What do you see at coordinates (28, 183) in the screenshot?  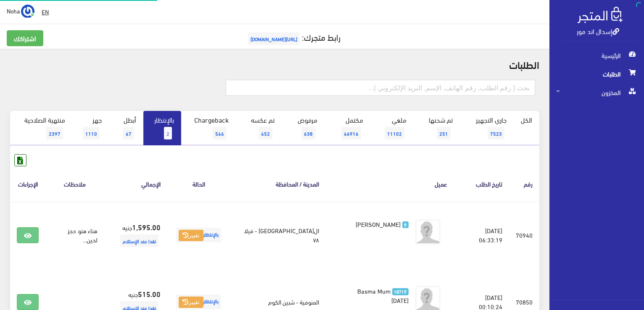 I see `th: الإجراءات` at bounding box center [28, 183].